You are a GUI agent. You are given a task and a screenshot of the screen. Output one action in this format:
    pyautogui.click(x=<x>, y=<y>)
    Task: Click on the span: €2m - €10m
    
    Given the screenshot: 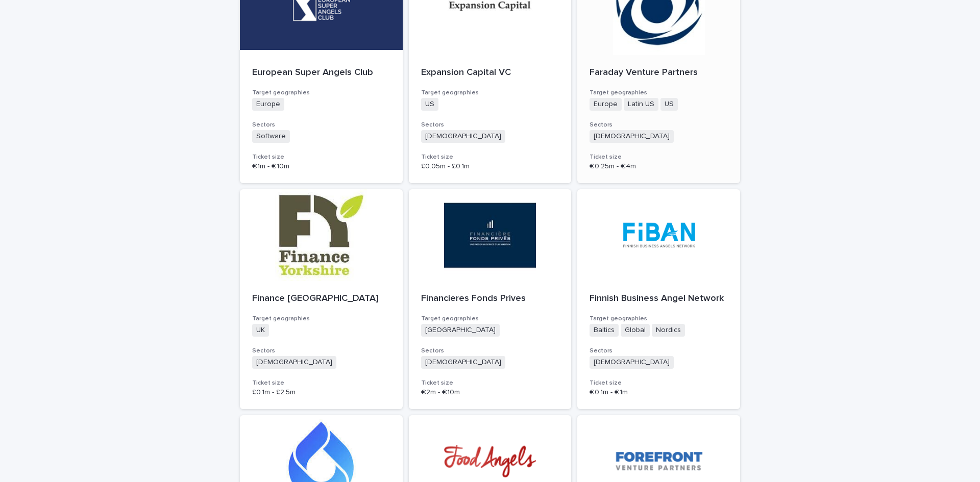 What is the action you would take?
    pyautogui.click(x=441, y=393)
    